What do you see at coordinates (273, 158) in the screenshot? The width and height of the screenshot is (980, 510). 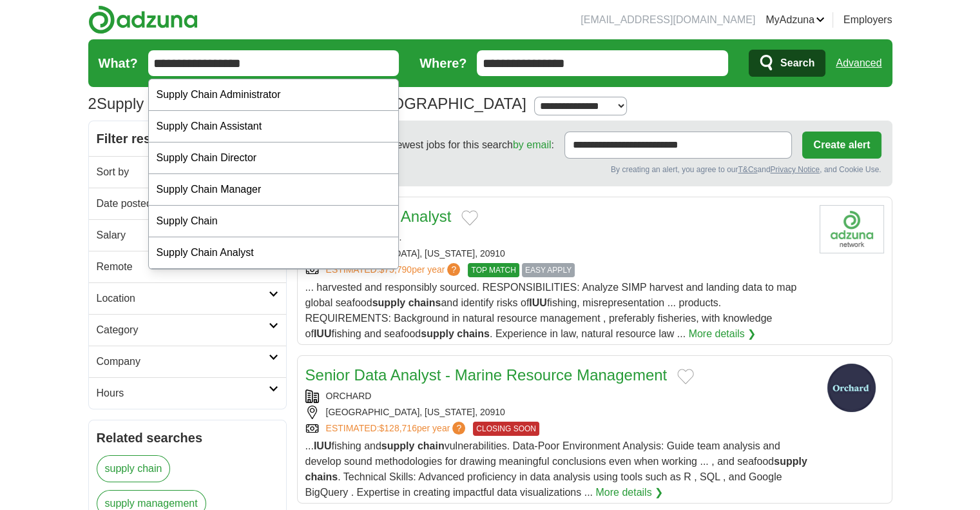 I see `div: Supply Chain Director` at bounding box center [273, 158].